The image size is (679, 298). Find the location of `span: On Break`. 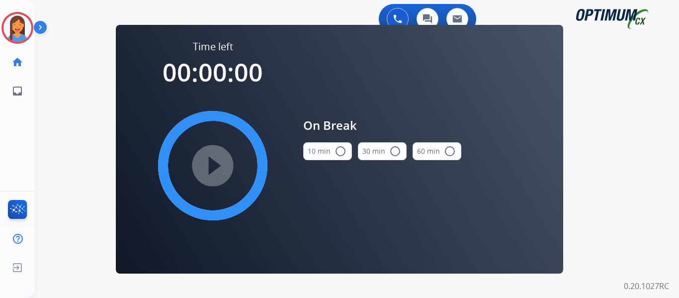

span: On Break is located at coordinates (382, 125).